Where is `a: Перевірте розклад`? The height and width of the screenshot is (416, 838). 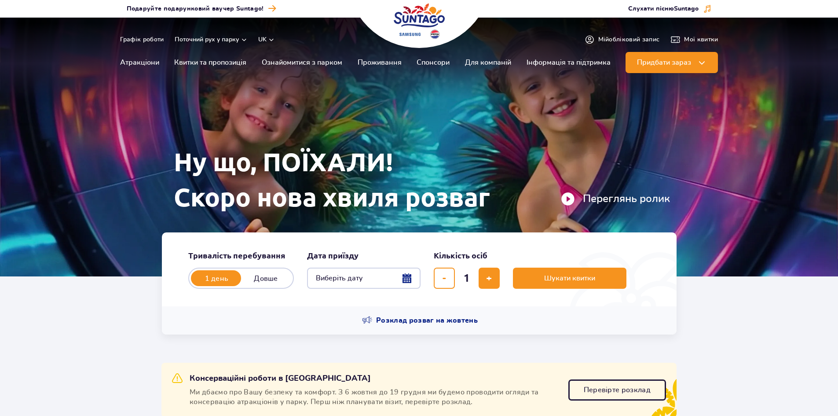 a: Перевірте розклад is located at coordinates (617, 390).